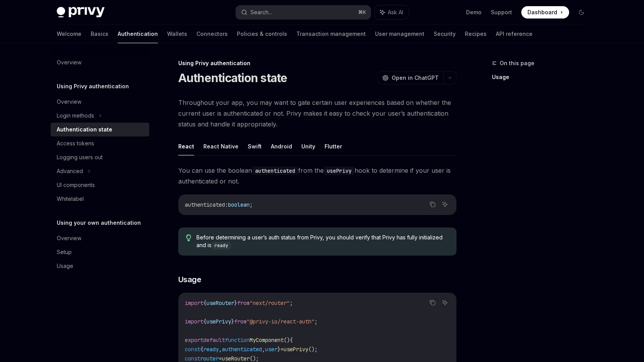 This screenshot has height=362, width=644. I want to click on button: React Native, so click(221, 146).